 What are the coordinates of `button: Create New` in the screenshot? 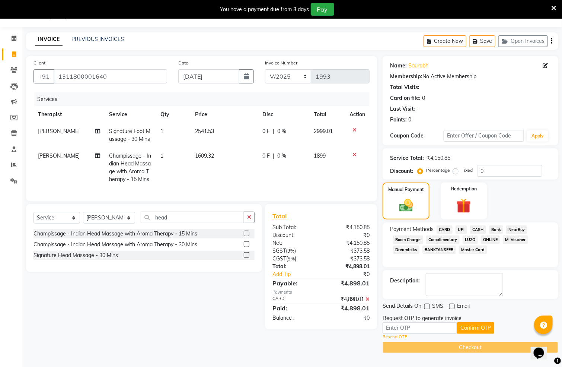 It's located at (445, 41).